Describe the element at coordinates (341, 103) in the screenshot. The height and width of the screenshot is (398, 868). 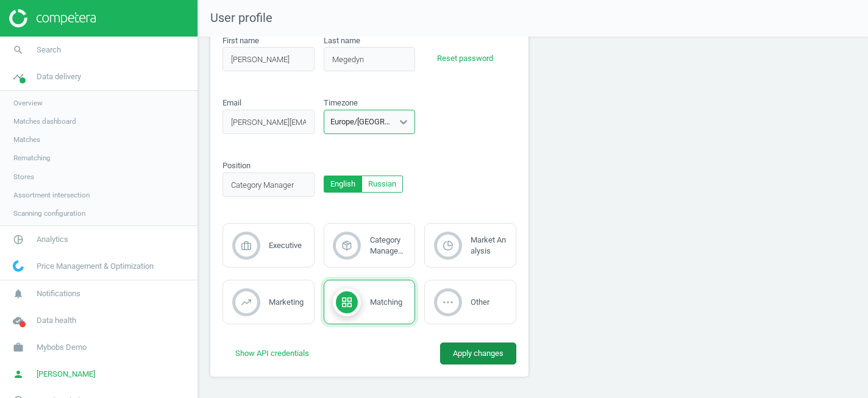
I see `label: Timezone` at that location.